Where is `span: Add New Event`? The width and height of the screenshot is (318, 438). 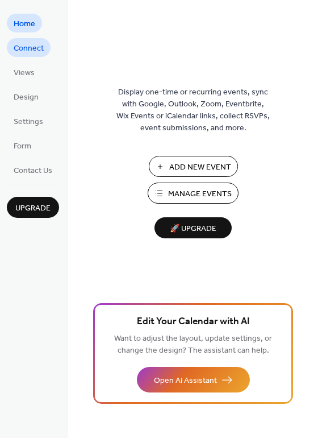
span: Add New Event is located at coordinates (200, 167).